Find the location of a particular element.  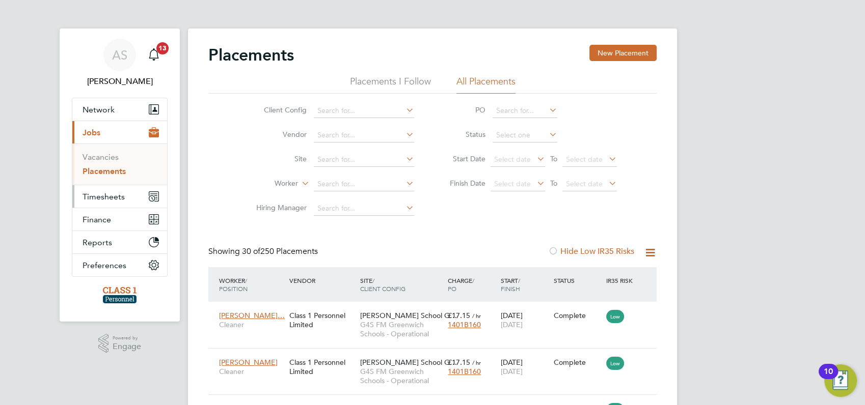

a: Go to home page is located at coordinates (120, 295).